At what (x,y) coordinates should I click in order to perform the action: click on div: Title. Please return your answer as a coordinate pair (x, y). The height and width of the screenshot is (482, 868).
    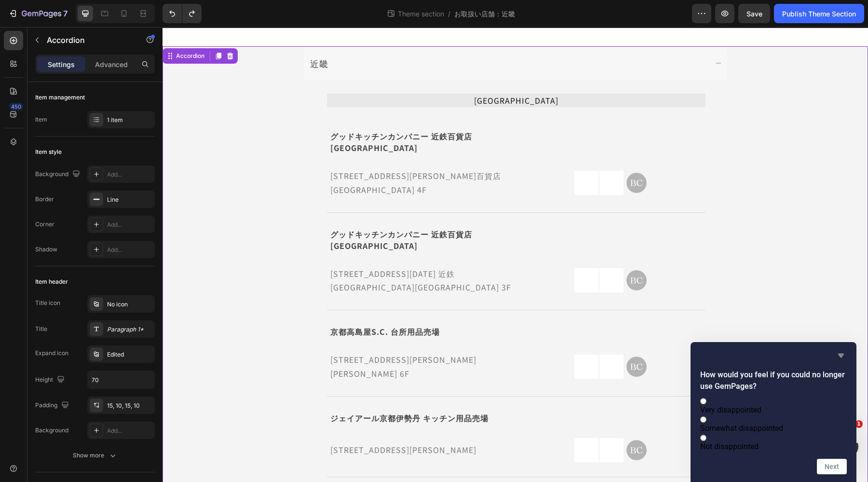
    Looking at the image, I should click on (41, 329).